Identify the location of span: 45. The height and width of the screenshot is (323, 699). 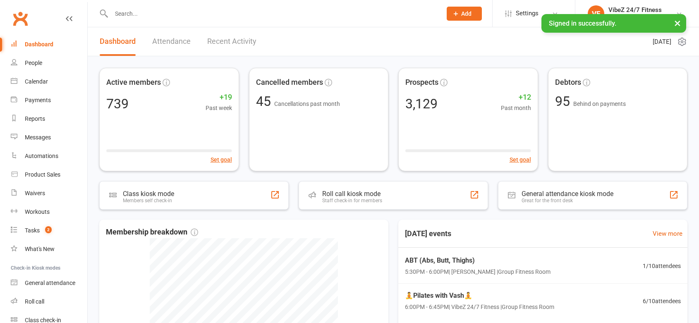
(265, 101).